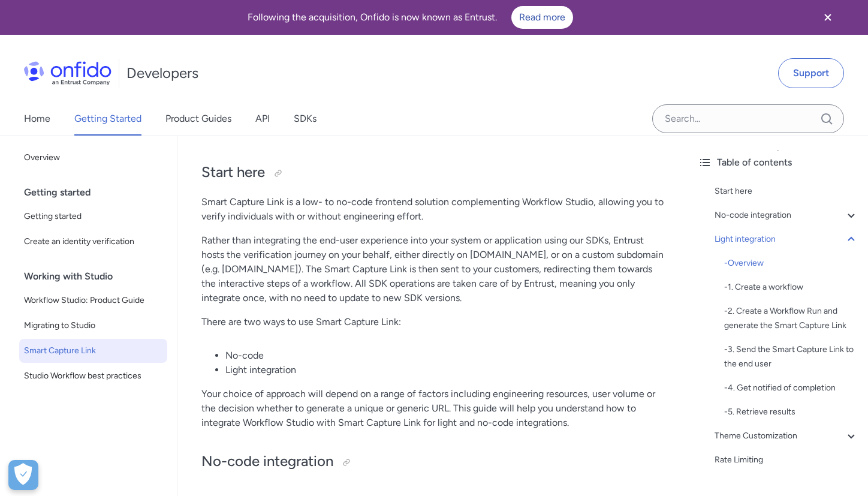 The height and width of the screenshot is (496, 868). Describe the element at coordinates (827, 17) in the screenshot. I see `svg: Close banner` at that location.